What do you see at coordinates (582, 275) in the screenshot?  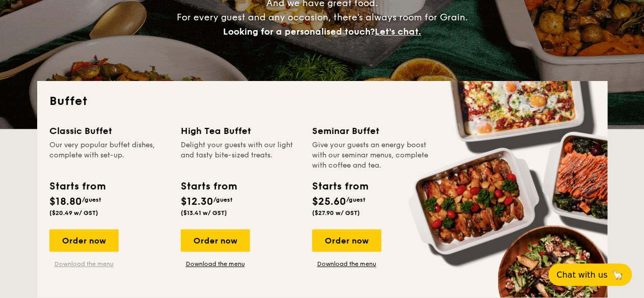 I see `span: Chat with us` at bounding box center [582, 275].